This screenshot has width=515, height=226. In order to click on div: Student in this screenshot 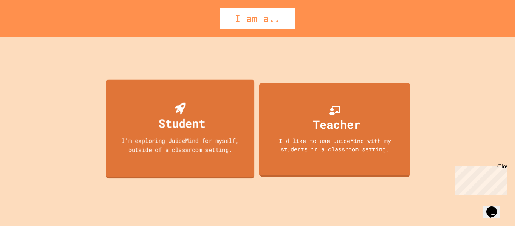, I will do `click(182, 123)`.